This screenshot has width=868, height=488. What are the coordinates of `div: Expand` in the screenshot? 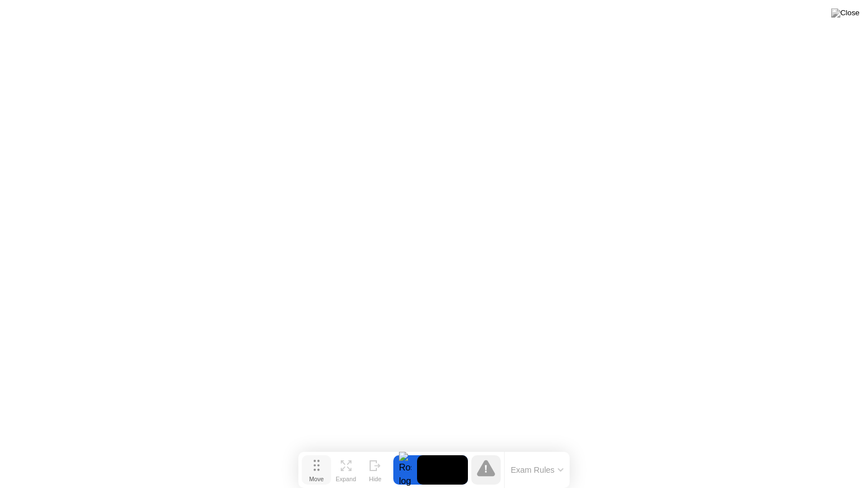 It's located at (346, 479).